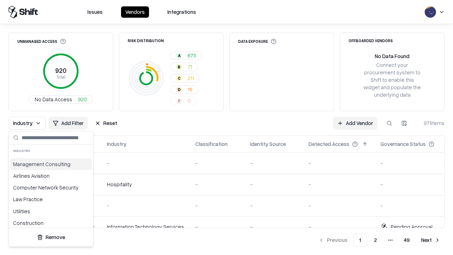 This screenshot has width=453, height=255. I want to click on div: Suggestions, so click(51, 192).